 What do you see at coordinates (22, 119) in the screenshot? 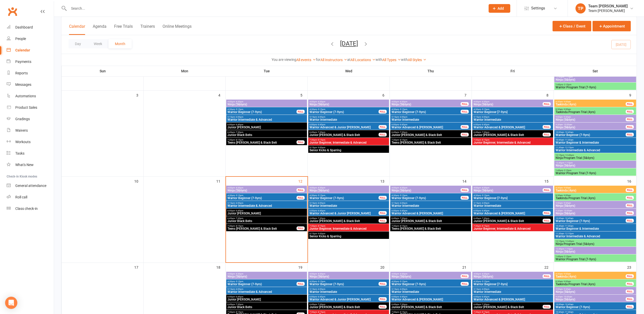
I see `div: Gradings` at bounding box center [22, 119].